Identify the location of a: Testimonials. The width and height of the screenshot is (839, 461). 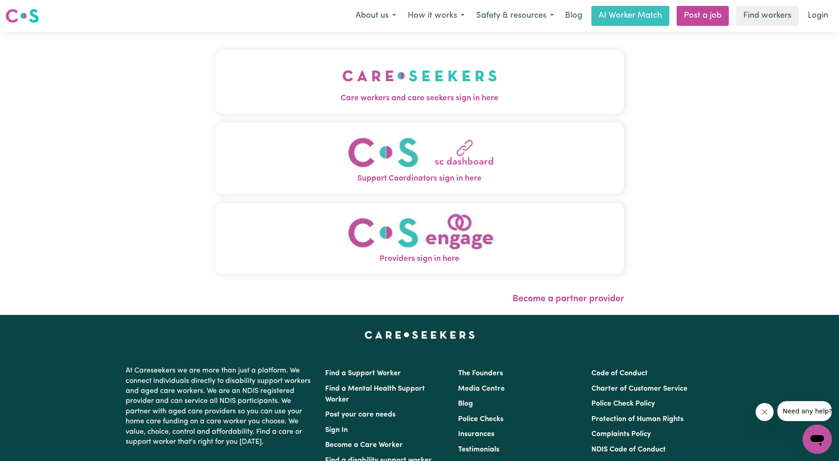
(478, 449).